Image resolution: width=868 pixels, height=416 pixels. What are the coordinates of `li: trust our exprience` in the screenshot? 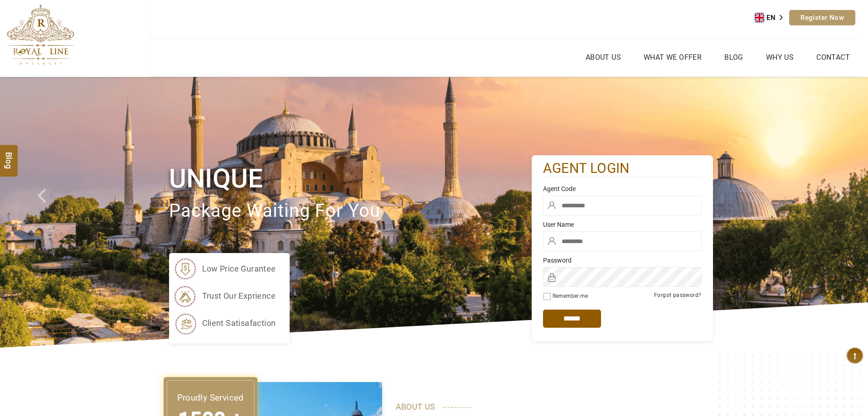 It's located at (225, 296).